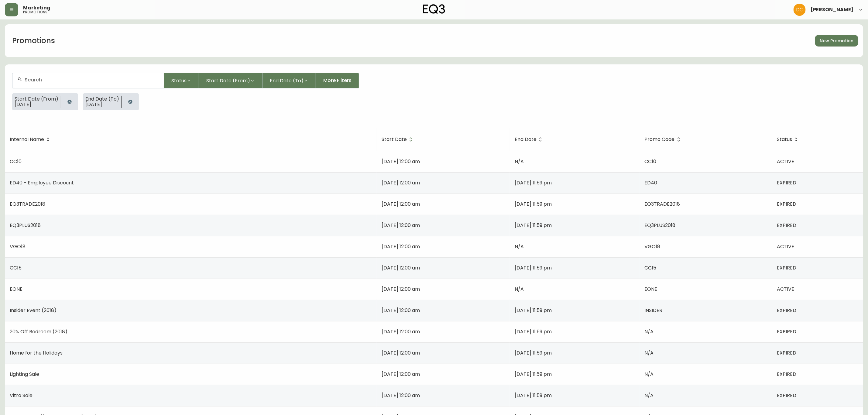  Describe the element at coordinates (92, 79) in the screenshot. I see `input: Search` at that location.